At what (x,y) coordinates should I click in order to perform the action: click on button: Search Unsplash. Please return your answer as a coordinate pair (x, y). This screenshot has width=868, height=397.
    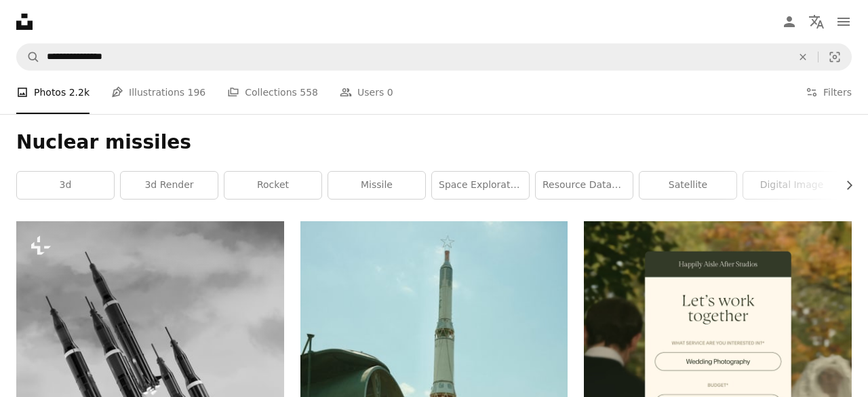
    Looking at the image, I should click on (29, 57).